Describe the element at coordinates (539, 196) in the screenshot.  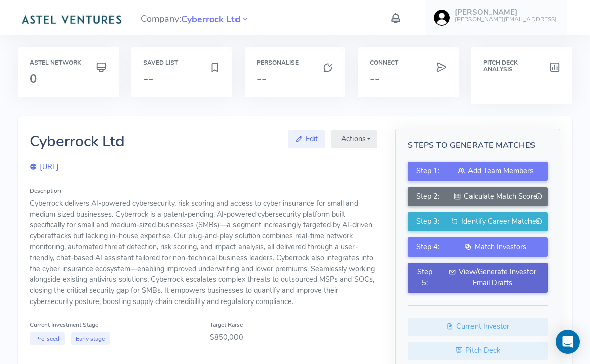
I see `i: Generate only when Team is added.` at that location.